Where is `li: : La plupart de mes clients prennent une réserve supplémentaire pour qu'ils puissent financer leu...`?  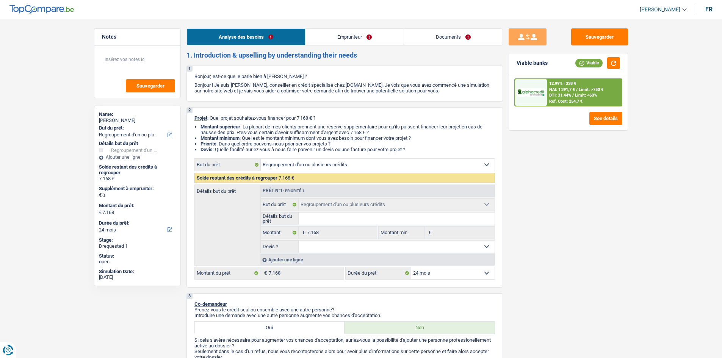
li: : La plupart de mes clients prennent une réserve supplémentaire pour qu'ils puissent financer leu... is located at coordinates (347, 130).